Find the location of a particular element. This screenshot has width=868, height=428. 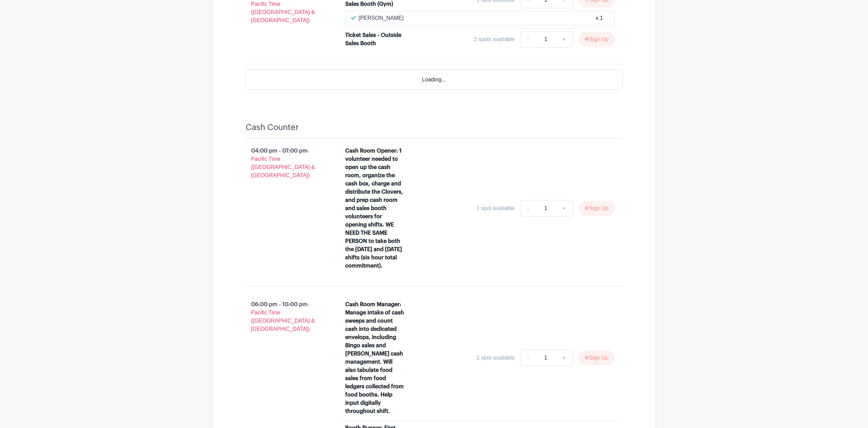

div: Ticket Sales - Outside Sales Booth is located at coordinates (375, 40).